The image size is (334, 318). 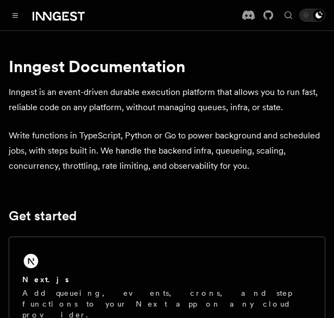 I want to click on p: Inngest is an event-driven durable execution platform that allows you to run fast, reliable code ..., so click(x=167, y=100).